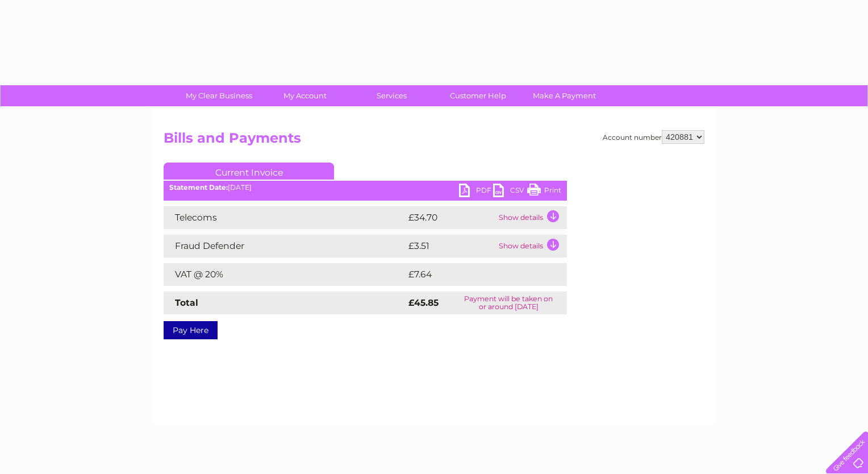  I want to click on a: Print, so click(544, 191).